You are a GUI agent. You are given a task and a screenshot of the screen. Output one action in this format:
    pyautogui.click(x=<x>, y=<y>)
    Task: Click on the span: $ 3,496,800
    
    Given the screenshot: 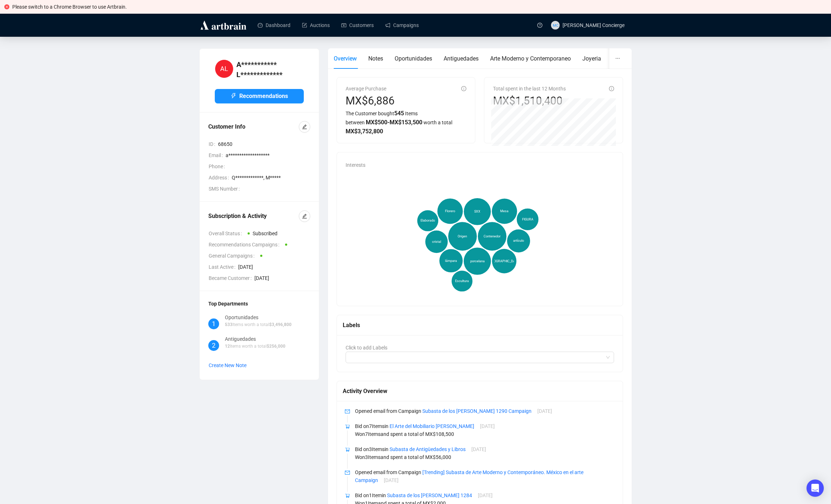 What is the action you would take?
    pyautogui.click(x=280, y=325)
    